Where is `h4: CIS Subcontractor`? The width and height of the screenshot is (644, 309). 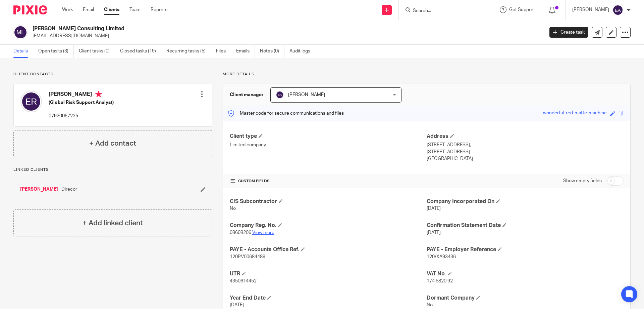 h4: CIS Subcontractor is located at coordinates (328, 201).